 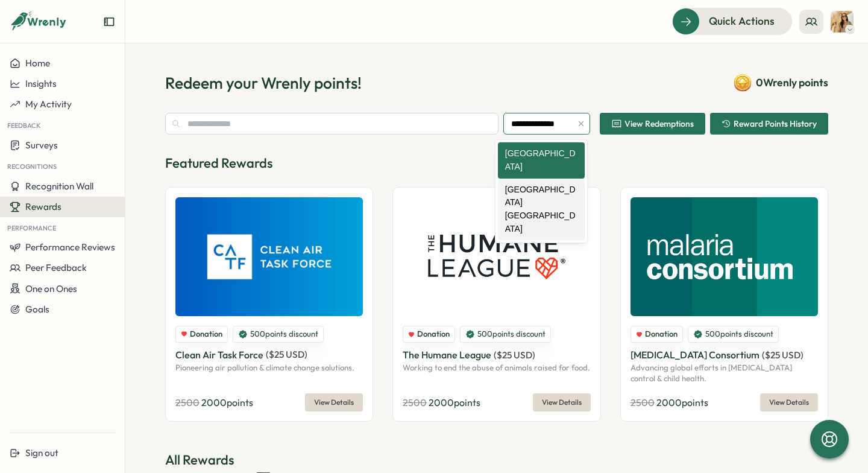 I want to click on span: Peer Feedback, so click(x=56, y=267).